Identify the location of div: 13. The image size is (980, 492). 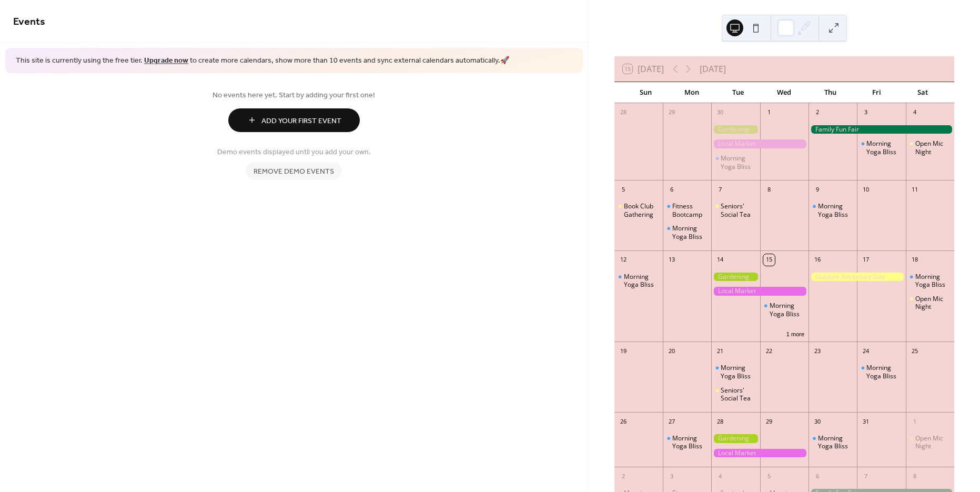
(672, 260).